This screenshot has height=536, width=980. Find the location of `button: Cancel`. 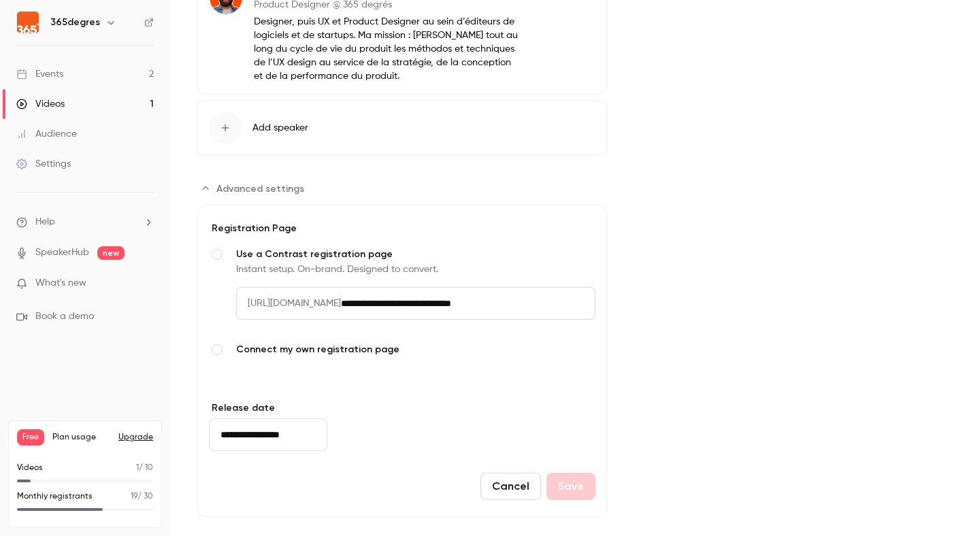

button: Cancel is located at coordinates (511, 487).